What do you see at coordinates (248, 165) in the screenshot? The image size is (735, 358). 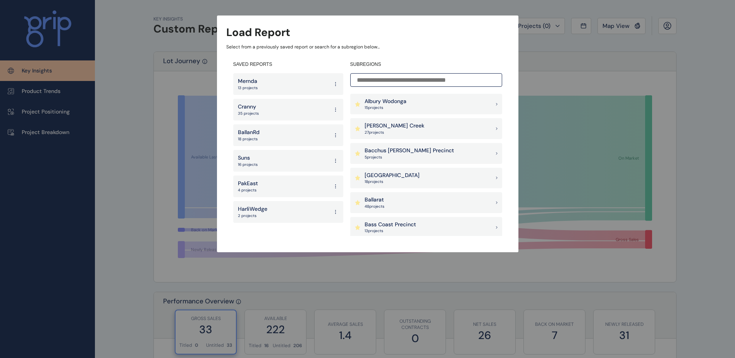 I see `p: 16 projects` at bounding box center [248, 165].